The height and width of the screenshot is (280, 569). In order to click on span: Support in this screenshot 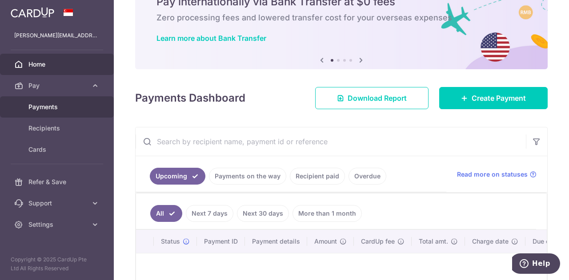, I will do `click(58, 204)`.